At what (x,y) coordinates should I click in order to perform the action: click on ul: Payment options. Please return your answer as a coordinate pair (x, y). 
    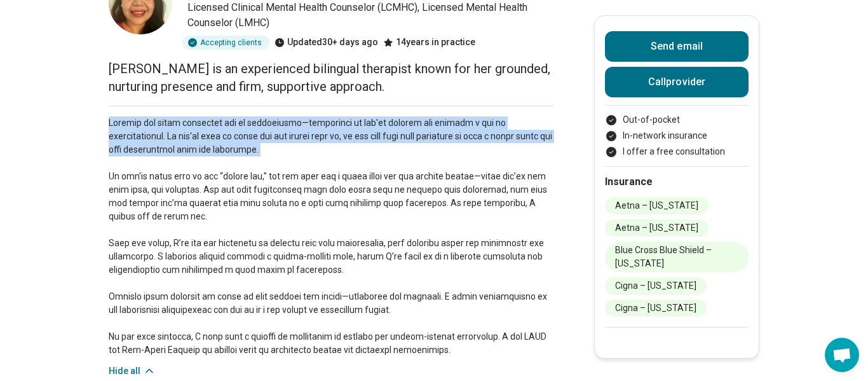
    Looking at the image, I should click on (677, 135).